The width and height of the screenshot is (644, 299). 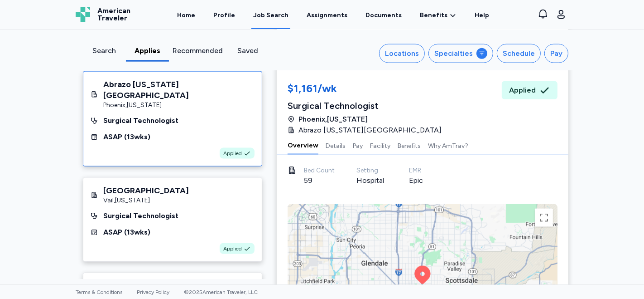 I want to click on div: Bed Count, so click(x=319, y=171).